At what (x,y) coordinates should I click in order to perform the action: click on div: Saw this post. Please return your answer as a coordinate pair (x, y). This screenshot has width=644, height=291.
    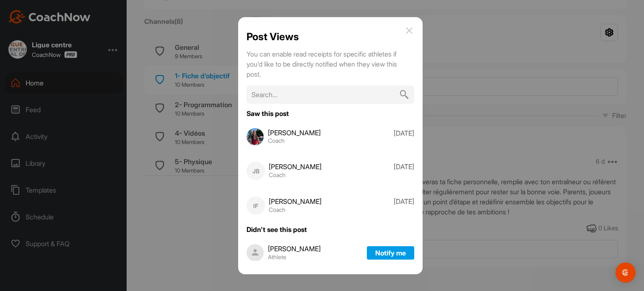
    Looking at the image, I should click on (330, 113).